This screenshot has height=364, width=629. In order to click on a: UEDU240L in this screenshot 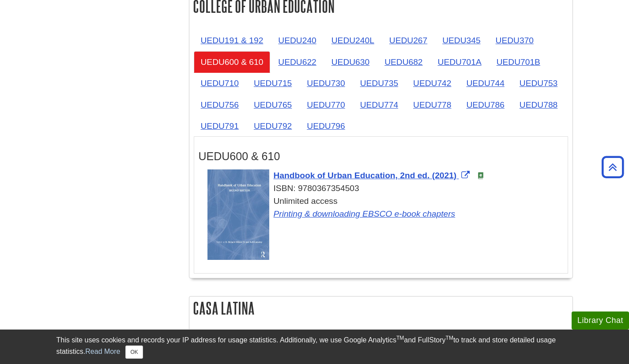, I will do `click(353, 40)`.